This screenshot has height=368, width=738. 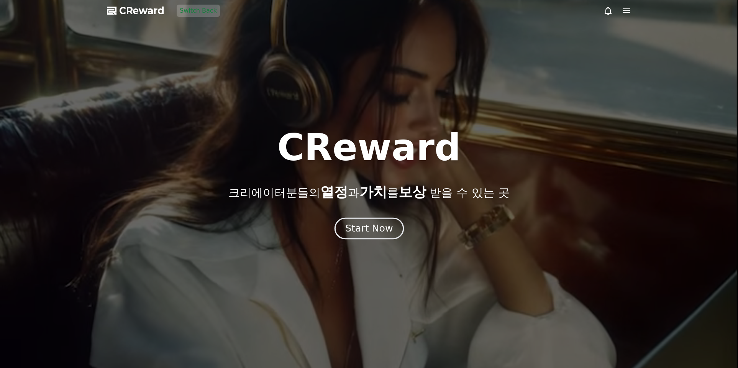 I want to click on a: CReward, so click(x=136, y=11).